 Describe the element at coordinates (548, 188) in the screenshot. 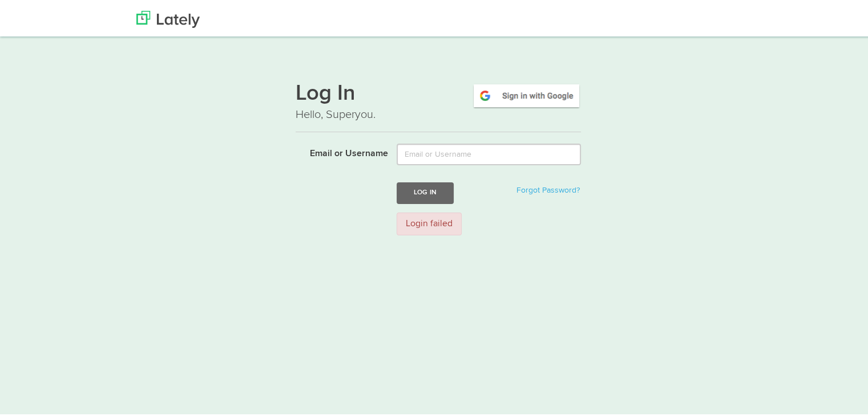

I see `a: Forgot Password?` at that location.